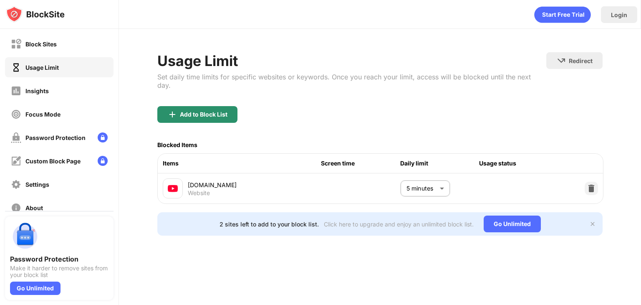 The height and width of the screenshot is (305, 641). Describe the element at coordinates (16, 208) in the screenshot. I see `img: about-off.svg` at that location.